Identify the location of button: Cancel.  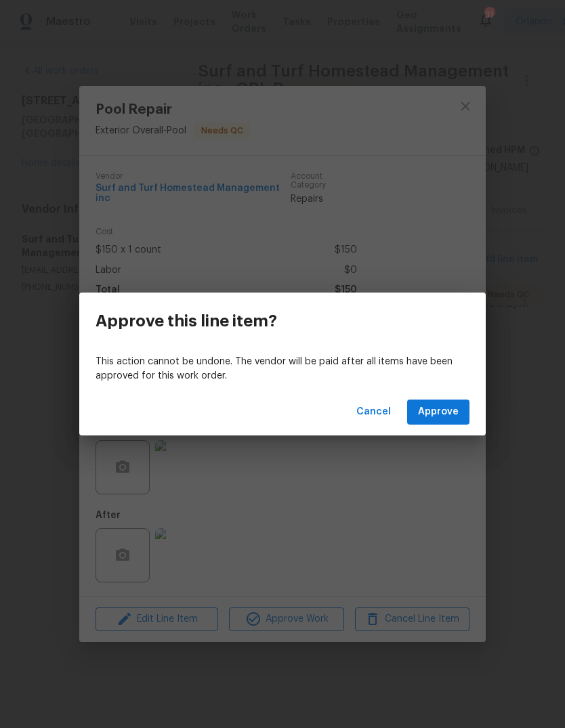
(373, 411).